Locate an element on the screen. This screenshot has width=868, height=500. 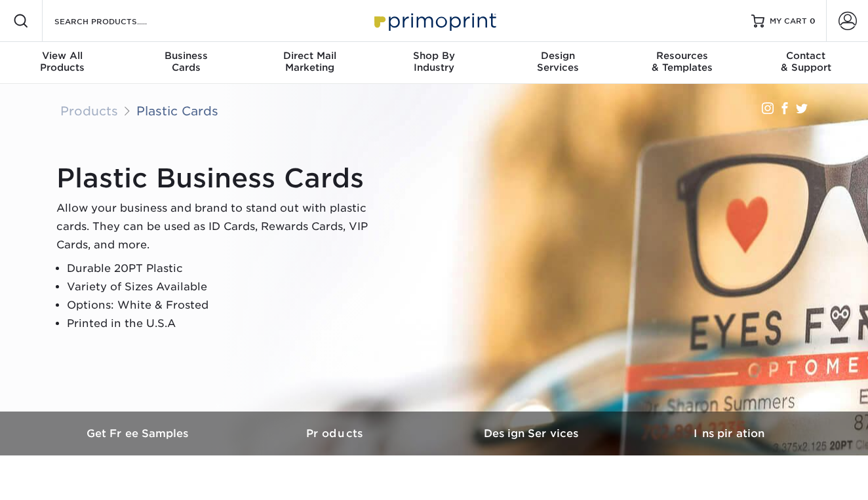
div: Industry is located at coordinates (434, 62).